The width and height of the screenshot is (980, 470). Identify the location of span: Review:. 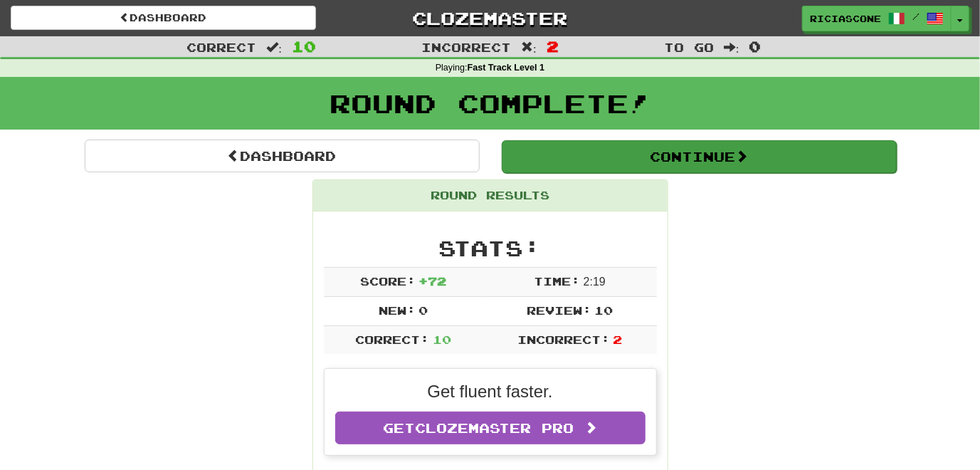
(559, 309).